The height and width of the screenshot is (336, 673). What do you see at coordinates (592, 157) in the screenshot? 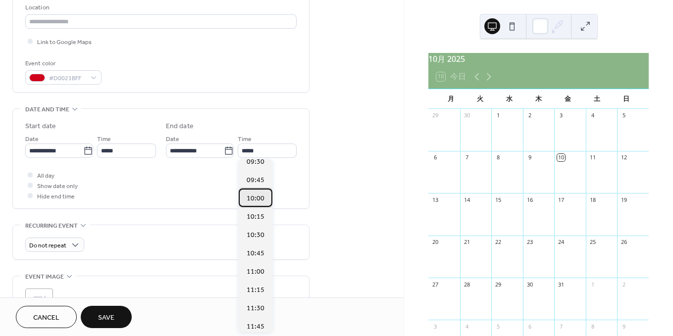
I see `div: 11` at bounding box center [592, 157].